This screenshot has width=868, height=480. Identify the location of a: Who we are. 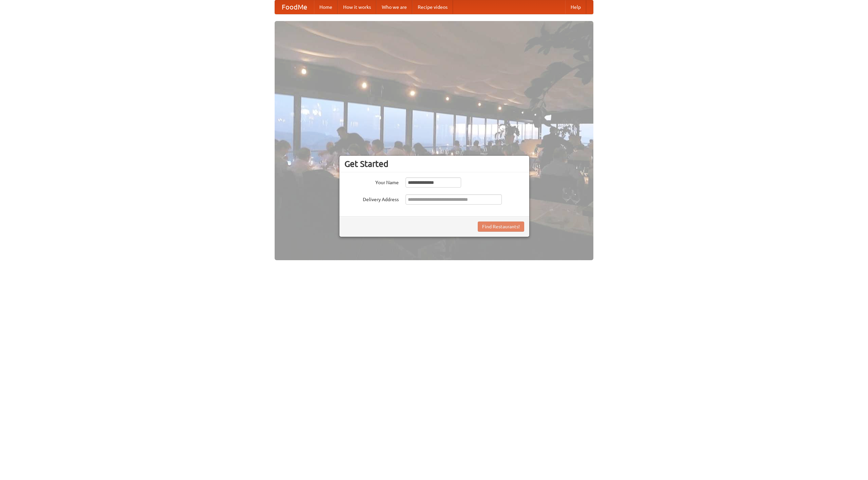
(394, 7).